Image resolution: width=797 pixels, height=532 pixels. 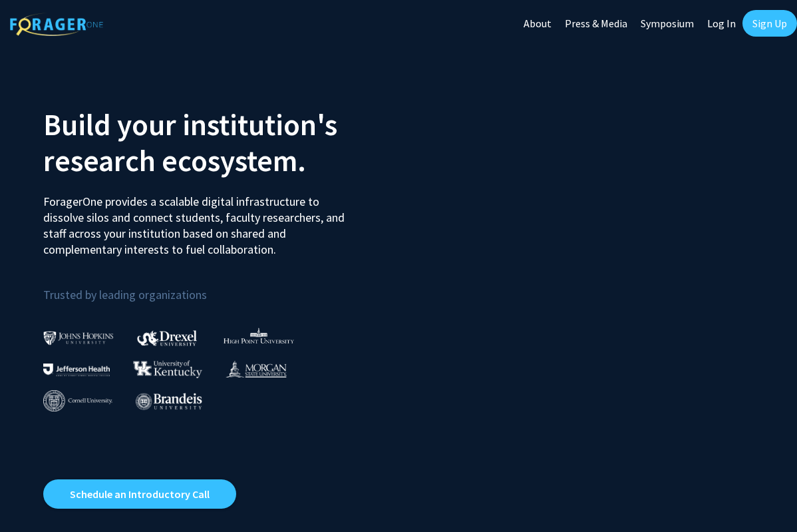 I want to click on img: University of Kentucky, so click(x=167, y=368).